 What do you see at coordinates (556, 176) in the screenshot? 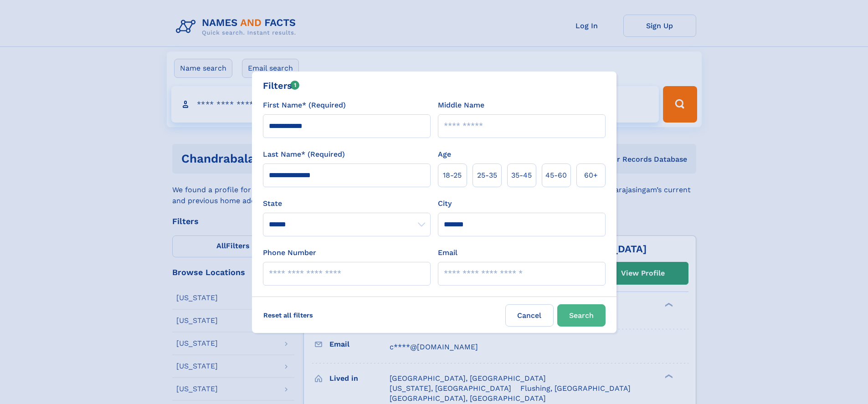
I see `span: 45‑60` at bounding box center [556, 176].